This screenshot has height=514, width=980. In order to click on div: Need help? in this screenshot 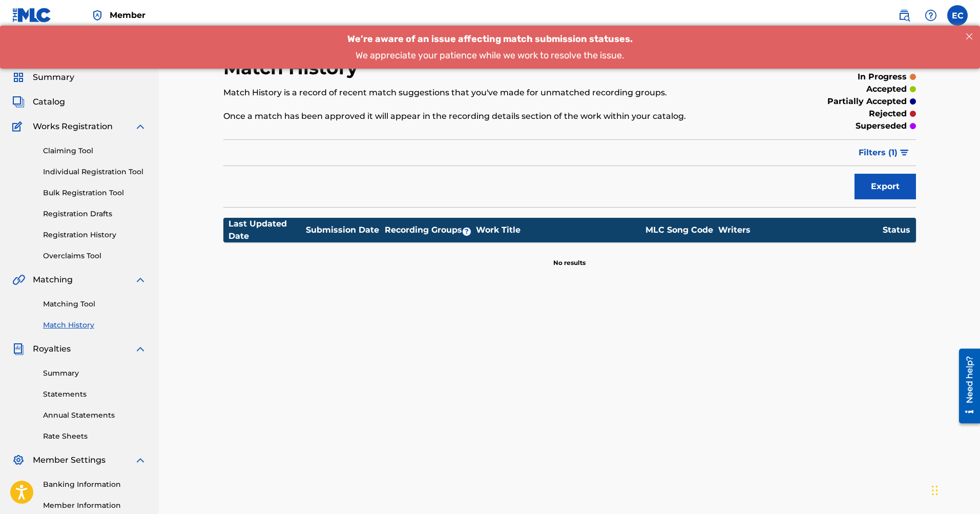, I will do `click(18, 34)`.